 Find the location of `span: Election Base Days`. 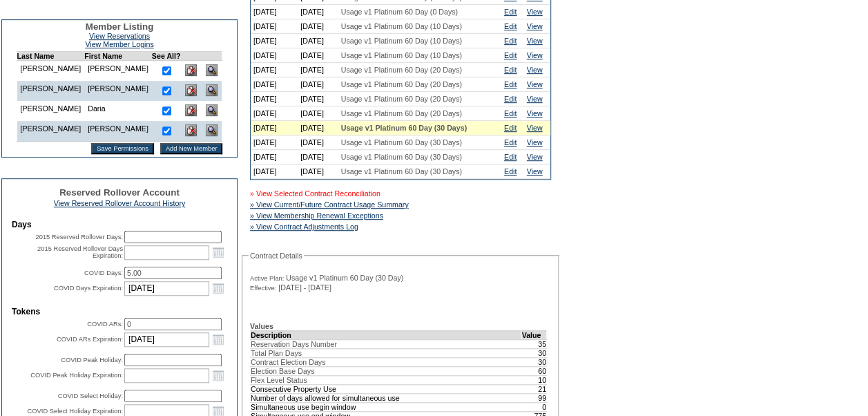

span: Election Base Days is located at coordinates (283, 371).